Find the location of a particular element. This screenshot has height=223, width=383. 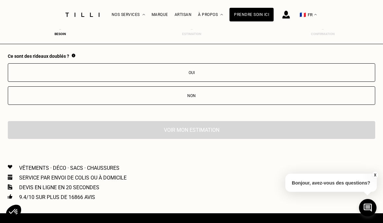

img: Menu déroulant à propos is located at coordinates (222, 15).